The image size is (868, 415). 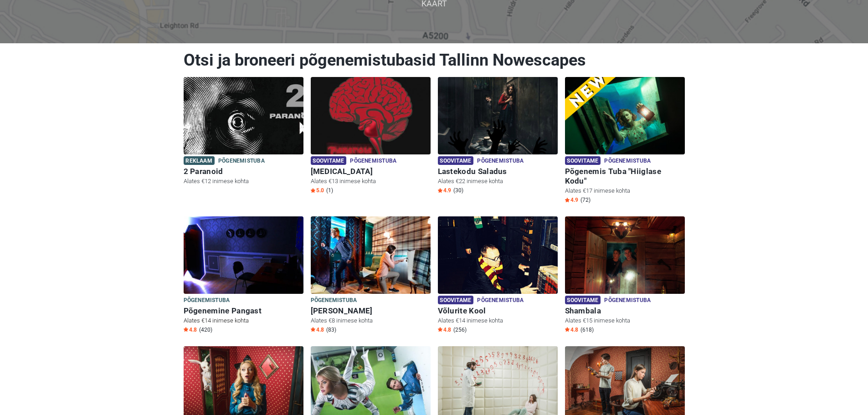 I want to click on span: (72), so click(x=586, y=200).